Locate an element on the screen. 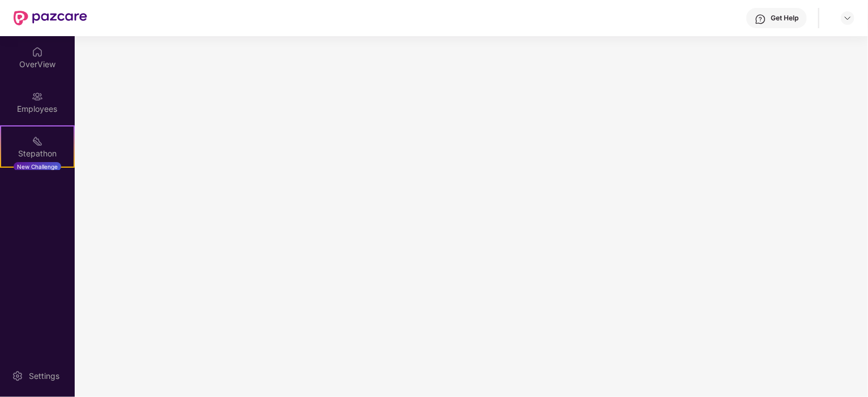 The image size is (868, 397). img: svg+xml;base64,PHN2ZyBpZD0iSGVscC0zMngzMiIgeG1sbnM9Imh0dHA6Ly93d3cudzMub3JnLzIwMDAvc3ZnIiB3aWR0aD... is located at coordinates (760, 19).